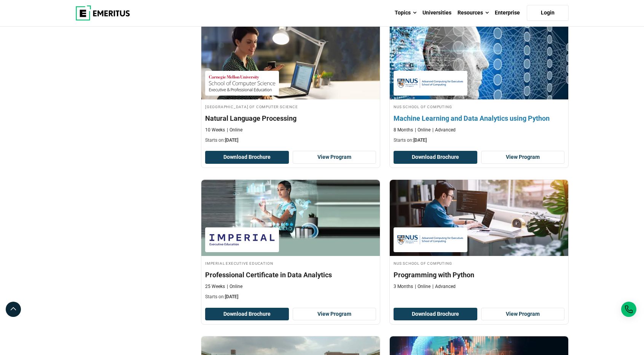 Image resolution: width=644 pixels, height=355 pixels. Describe the element at coordinates (479, 118) in the screenshot. I see `h4: Machine Learning and Data Analytics using Python` at that location.